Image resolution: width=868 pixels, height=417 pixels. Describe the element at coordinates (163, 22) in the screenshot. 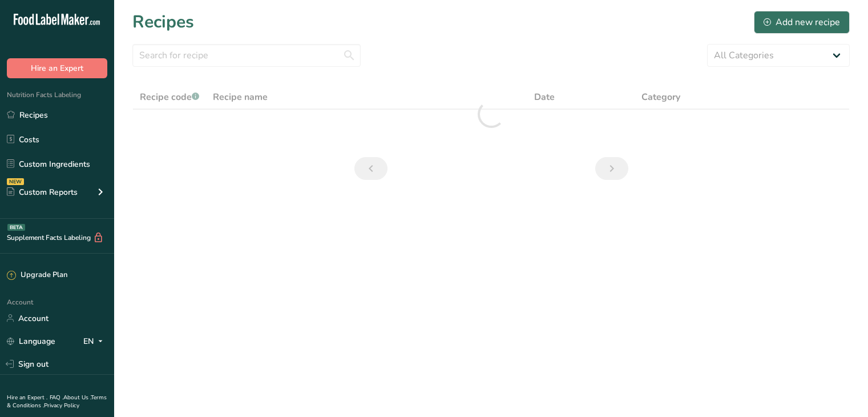

I see `h1: Recipes` at that location.